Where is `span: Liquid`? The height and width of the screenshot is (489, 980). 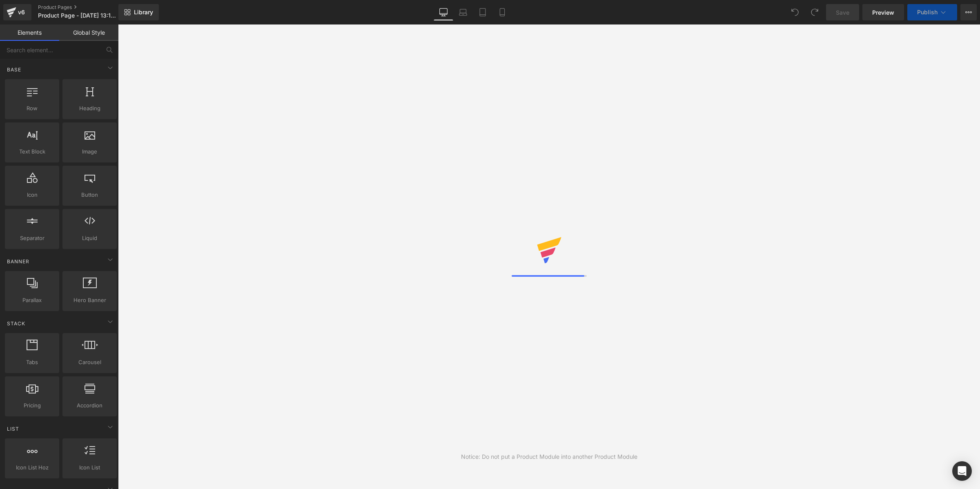 span: Liquid is located at coordinates (89, 238).